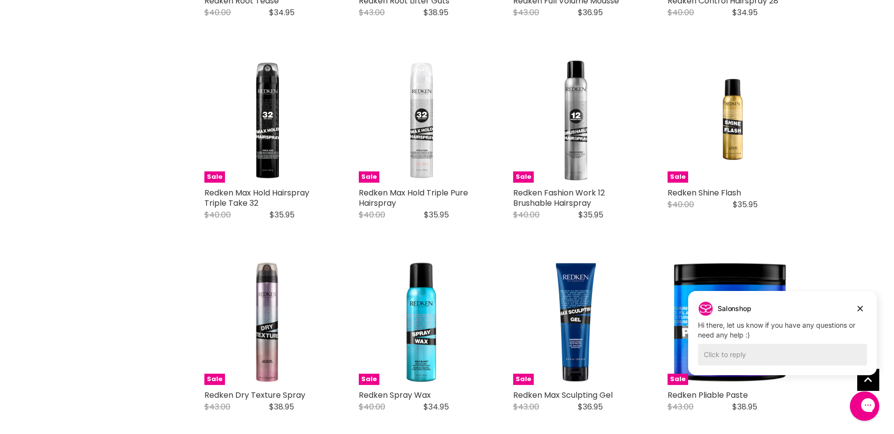  Describe the element at coordinates (101, 44) in the screenshot. I see `div: Campaign message` at that location.